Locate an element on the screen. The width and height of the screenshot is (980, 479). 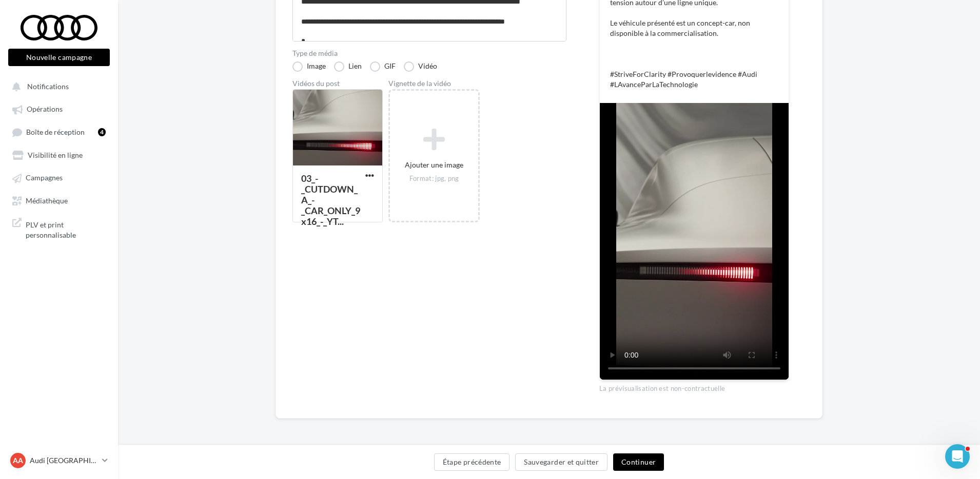
label: GIF is located at coordinates (383, 66).